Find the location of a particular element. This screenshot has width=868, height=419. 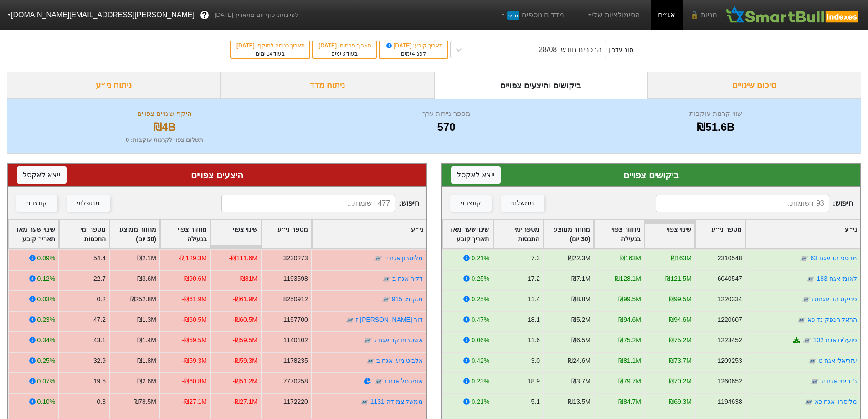

div: -₪81M is located at coordinates (248, 279).